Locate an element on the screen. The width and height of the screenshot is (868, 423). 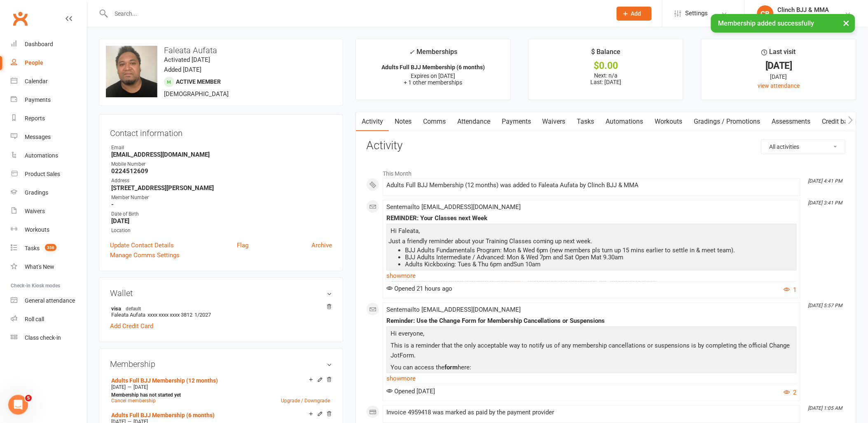
div: Waivers is located at coordinates (34, 211).